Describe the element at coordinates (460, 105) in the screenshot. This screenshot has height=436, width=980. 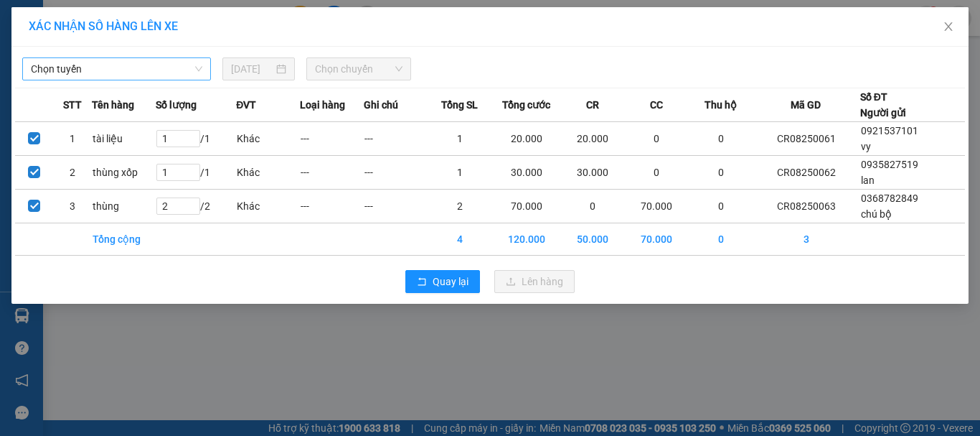
I see `span: Tổng SL` at that location.